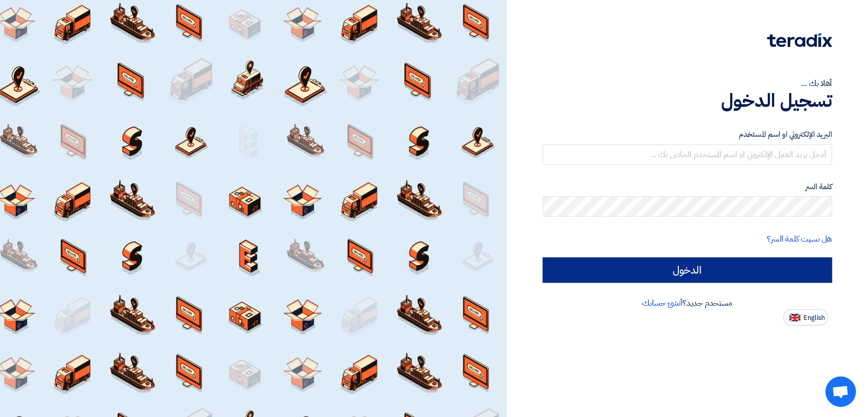  I want to click on img: Teradix logo, so click(800, 40).